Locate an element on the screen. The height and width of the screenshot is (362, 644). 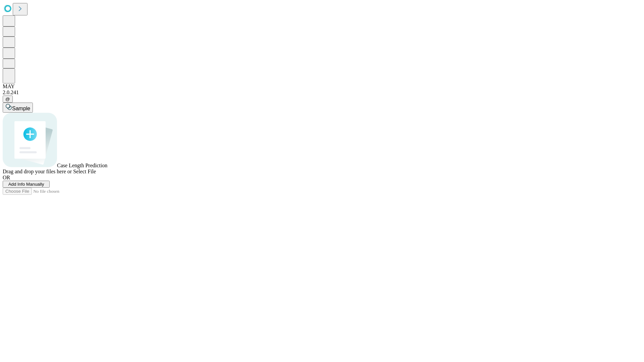
span: Drag and drop your files here or is located at coordinates (37, 171).